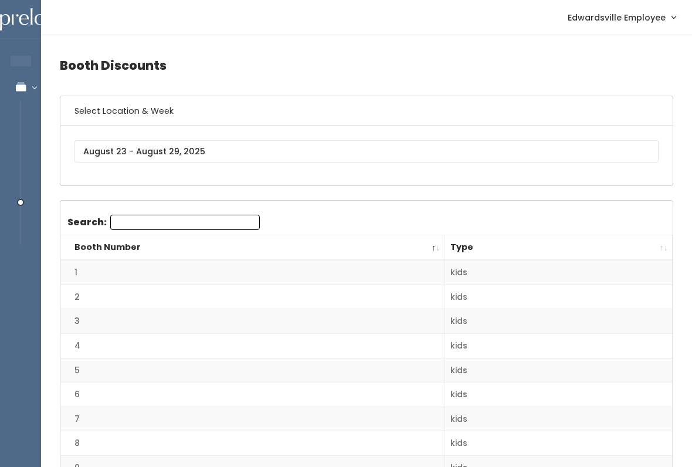  I want to click on td: 5, so click(252, 370).